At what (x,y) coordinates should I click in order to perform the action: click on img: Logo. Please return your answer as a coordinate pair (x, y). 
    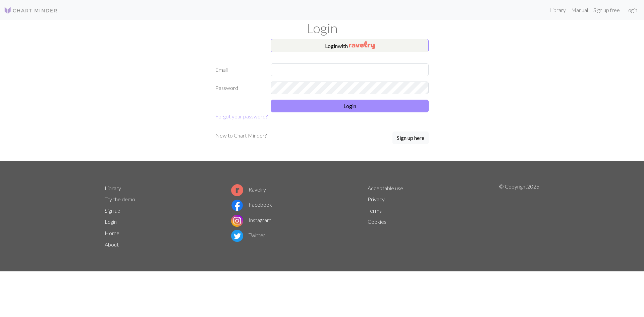
    Looking at the image, I should click on (31, 10).